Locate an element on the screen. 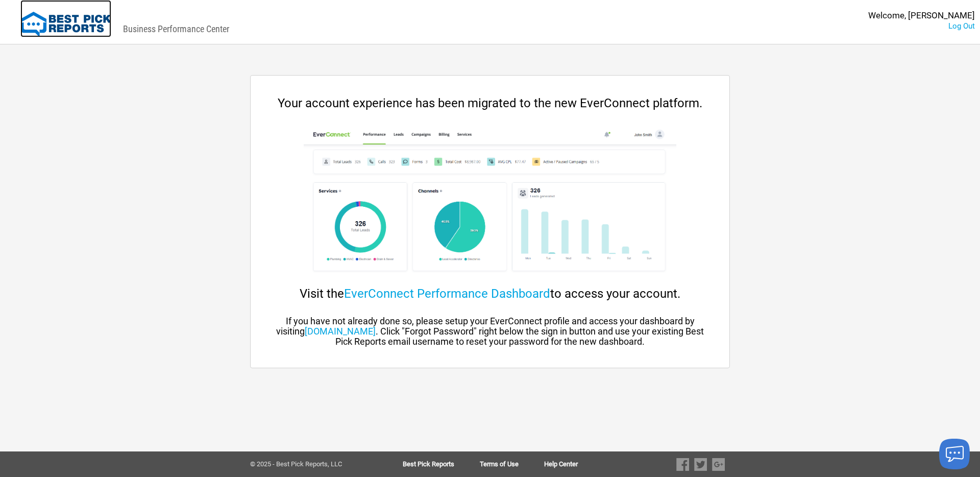 Image resolution: width=980 pixels, height=477 pixels. div: © 2025 - Best Pick Reports, LLC is located at coordinates (310, 464).